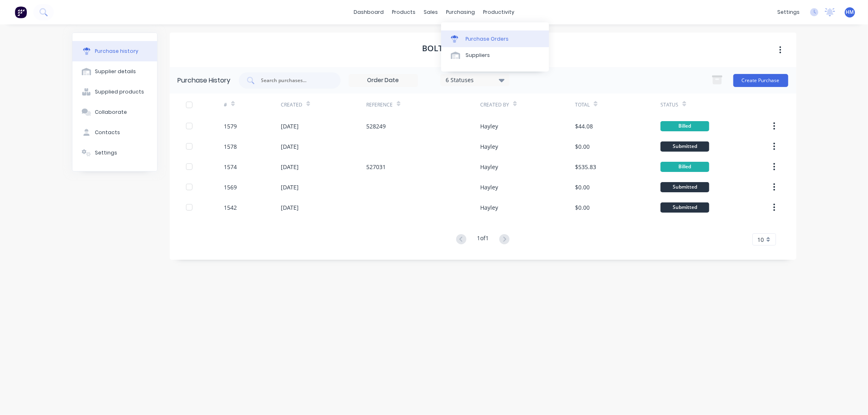 This screenshot has width=868, height=415. Describe the element at coordinates (115, 51) in the screenshot. I see `button: Purchase history` at that location.